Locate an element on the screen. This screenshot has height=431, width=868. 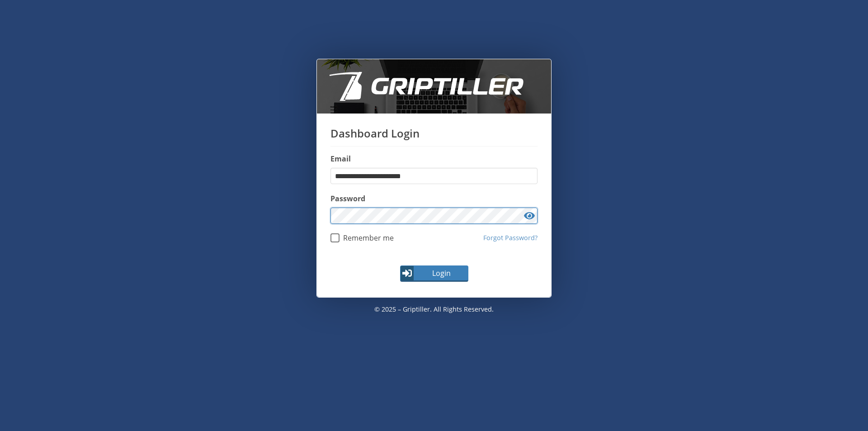
label: Password is located at coordinates (434, 198).